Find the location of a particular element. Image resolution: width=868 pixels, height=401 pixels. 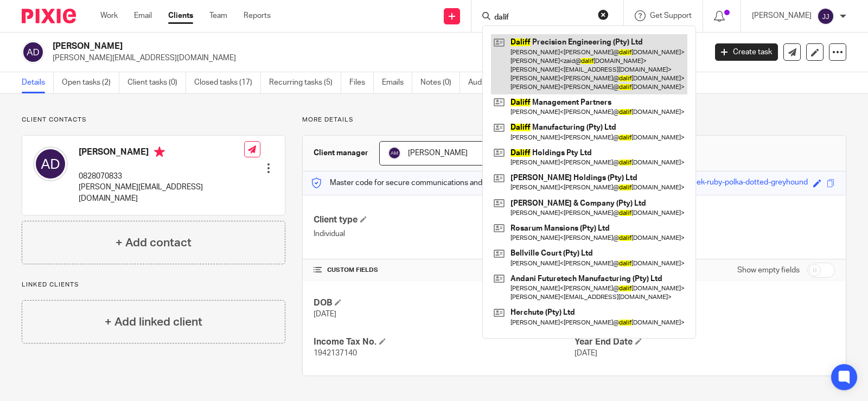

h4: + Add contact is located at coordinates (153, 242).